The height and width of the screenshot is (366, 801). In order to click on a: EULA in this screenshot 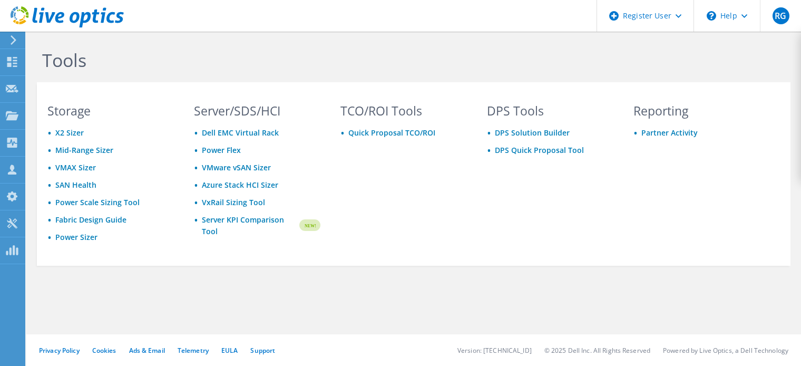, I will do `click(229, 350)`.